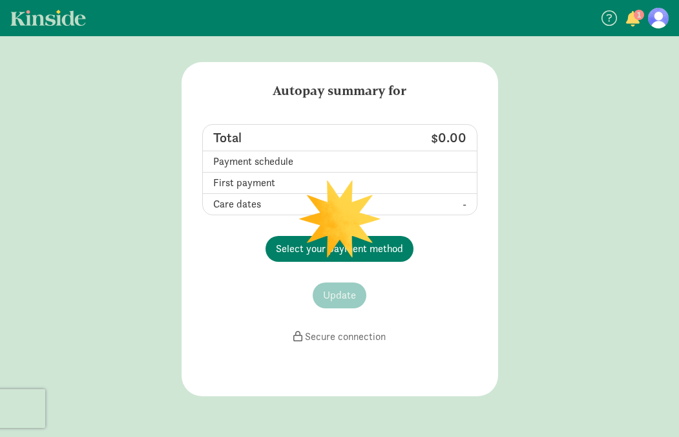  What do you see at coordinates (340, 90) in the screenshot?
I see `h5: Autopay summary for` at bounding box center [340, 90].